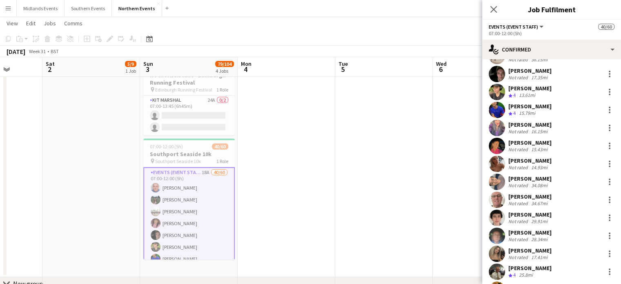  Describe the element at coordinates (539, 203) in the screenshot. I see `div: 34.67mi` at that location.